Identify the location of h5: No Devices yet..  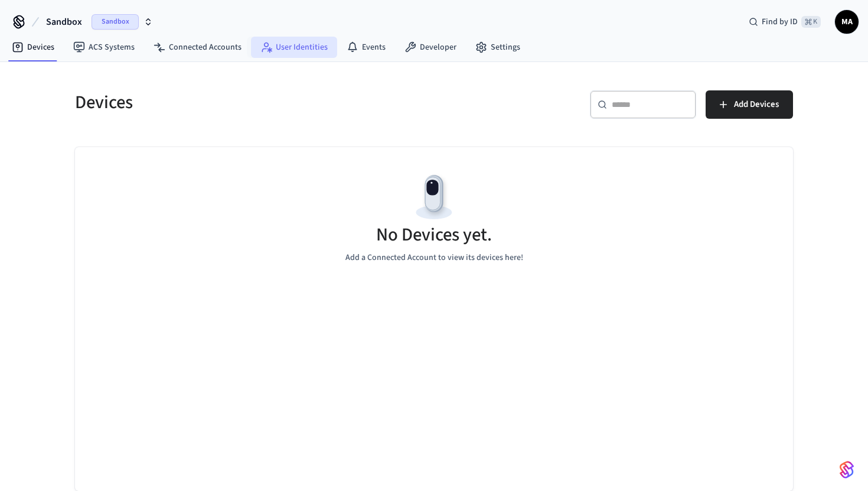
(434, 235).